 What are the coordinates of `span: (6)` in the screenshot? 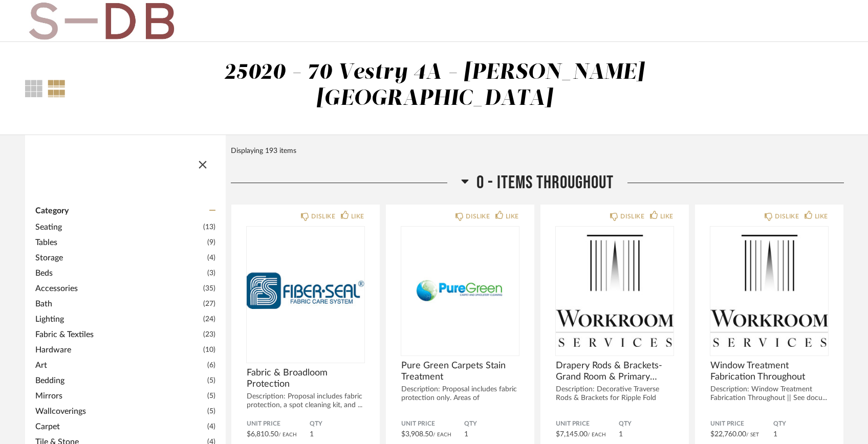 It's located at (211, 365).